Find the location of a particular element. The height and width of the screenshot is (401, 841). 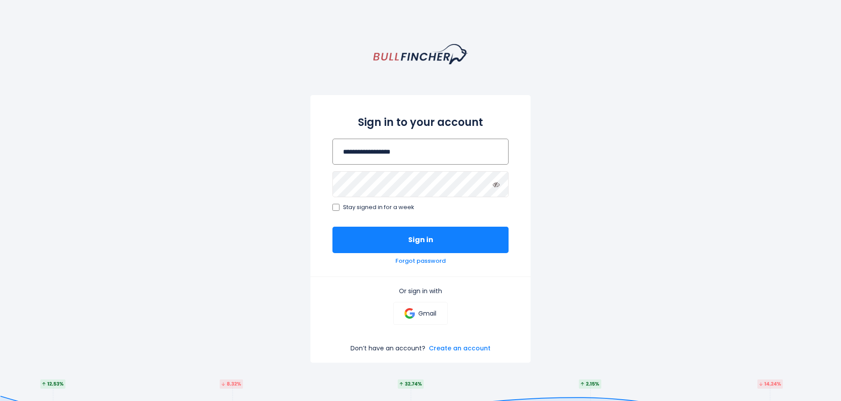

a: Forgot password is located at coordinates (421, 261).